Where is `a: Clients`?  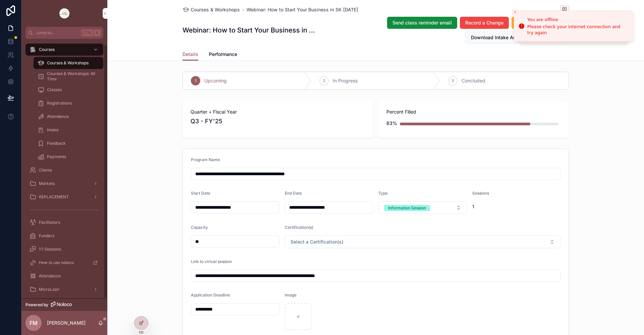
a: Clients is located at coordinates (64, 170).